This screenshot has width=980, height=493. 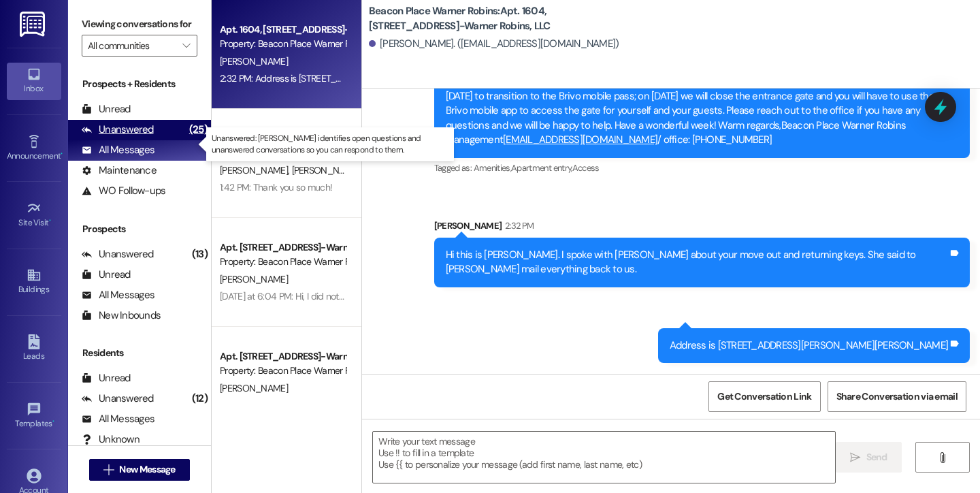 I want to click on div: Prospects + Residents, so click(x=139, y=84).